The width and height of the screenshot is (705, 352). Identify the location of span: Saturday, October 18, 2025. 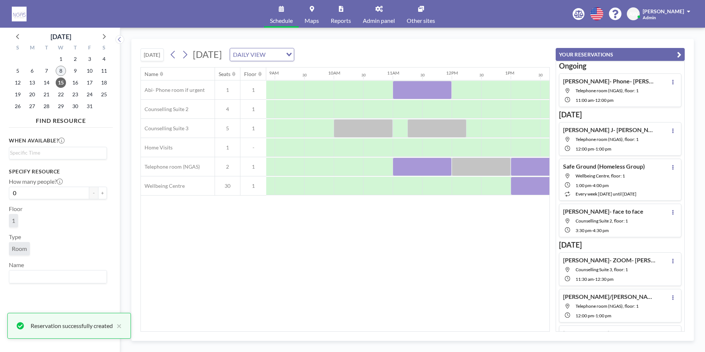
(104, 83).